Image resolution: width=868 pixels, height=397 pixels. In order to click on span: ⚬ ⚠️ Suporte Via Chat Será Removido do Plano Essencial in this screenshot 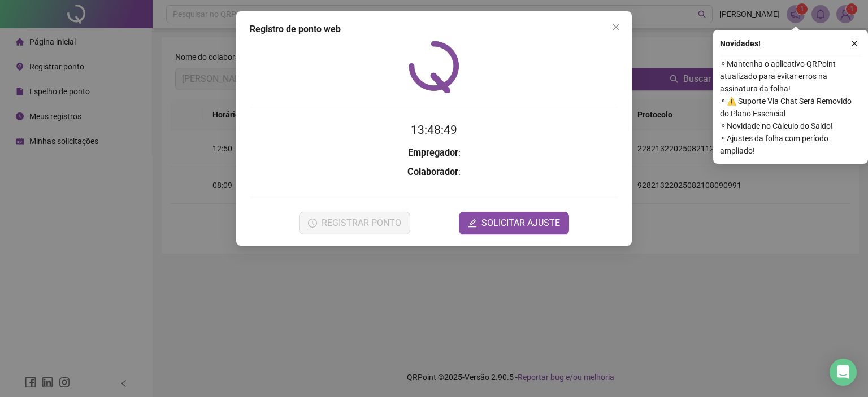, I will do `click(791, 107)`.